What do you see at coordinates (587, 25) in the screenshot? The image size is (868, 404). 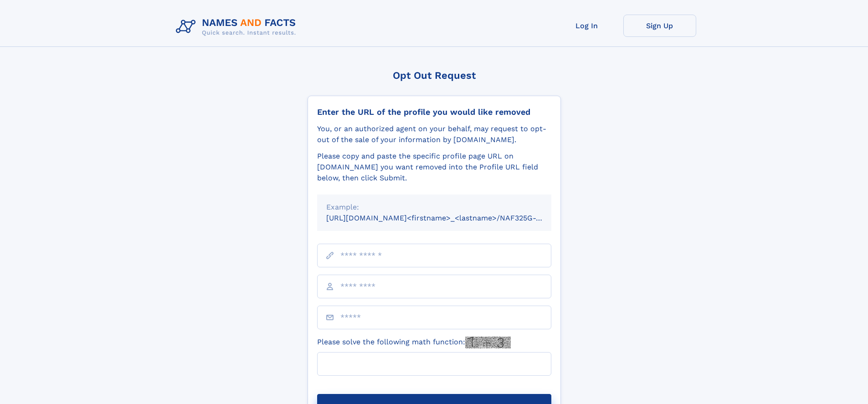 I see `a: Log In` at bounding box center [587, 25].